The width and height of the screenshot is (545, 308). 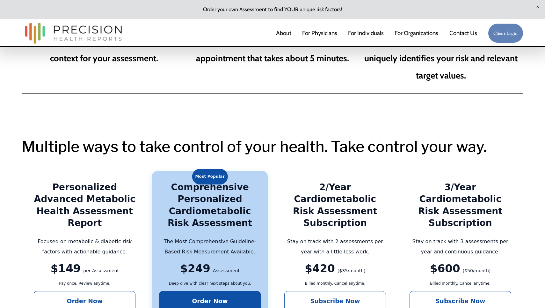 I want to click on div: Personalized Advanced Metabolic Health Assessment Report, so click(x=85, y=205).